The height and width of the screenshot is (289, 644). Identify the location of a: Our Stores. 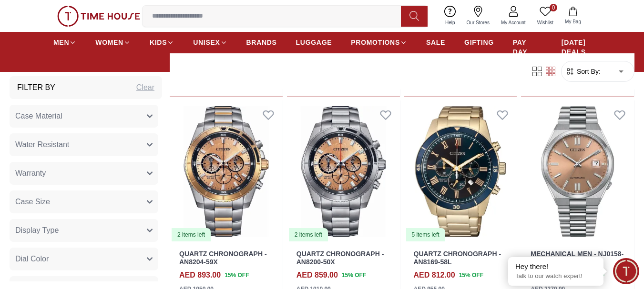
(478, 16).